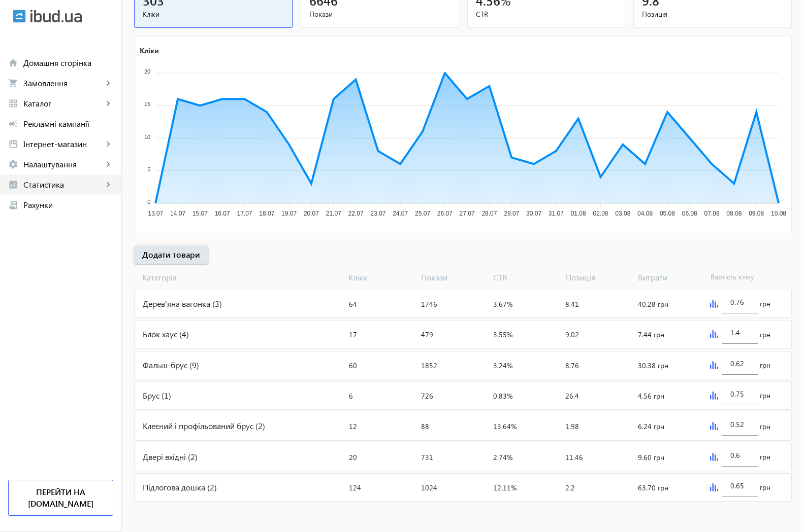  What do you see at coordinates (430, 304) in the screenshot?
I see `span: 1746` at bounding box center [430, 304].